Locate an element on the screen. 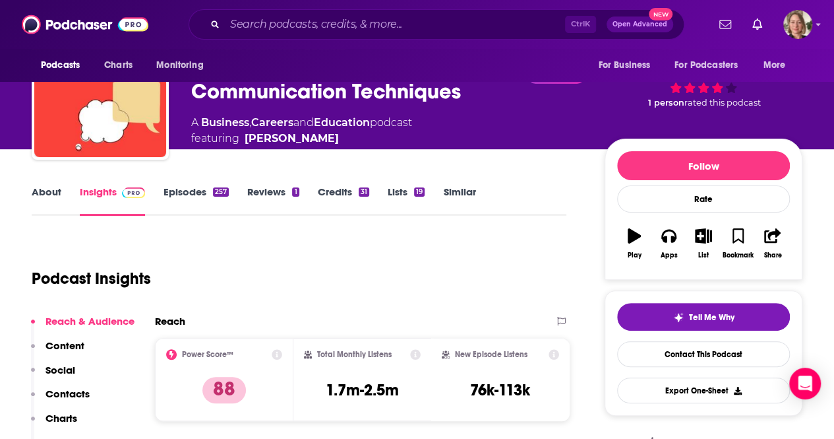 The height and width of the screenshot is (439, 834). div: 257 is located at coordinates (221, 192).